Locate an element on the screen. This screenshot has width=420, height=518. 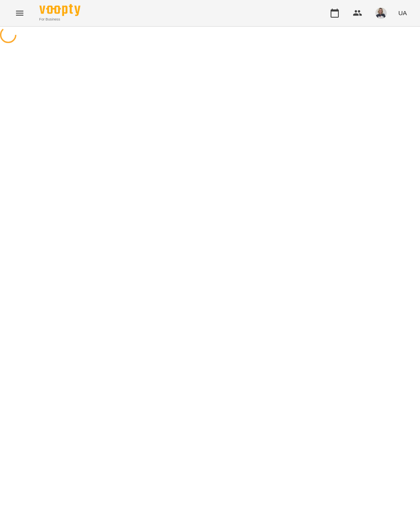
button: UA is located at coordinates (402, 13).